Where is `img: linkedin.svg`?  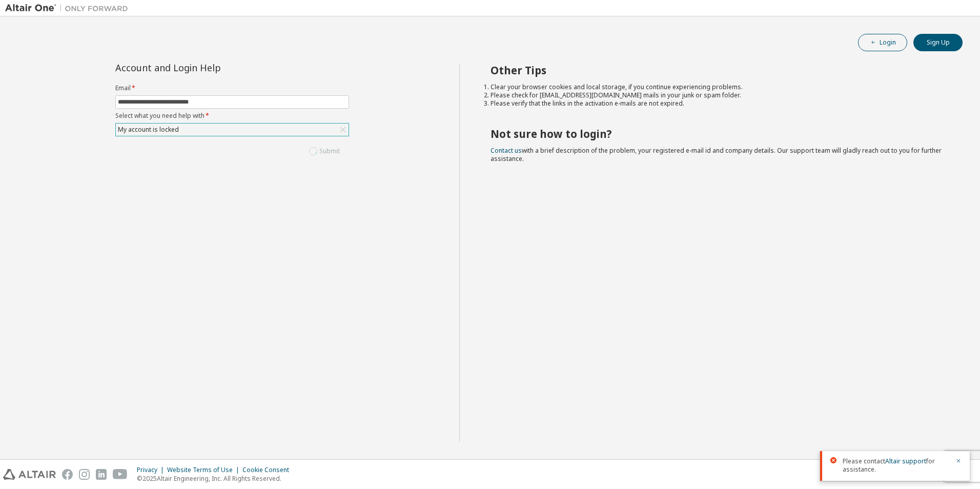 img: linkedin.svg is located at coordinates (101, 474).